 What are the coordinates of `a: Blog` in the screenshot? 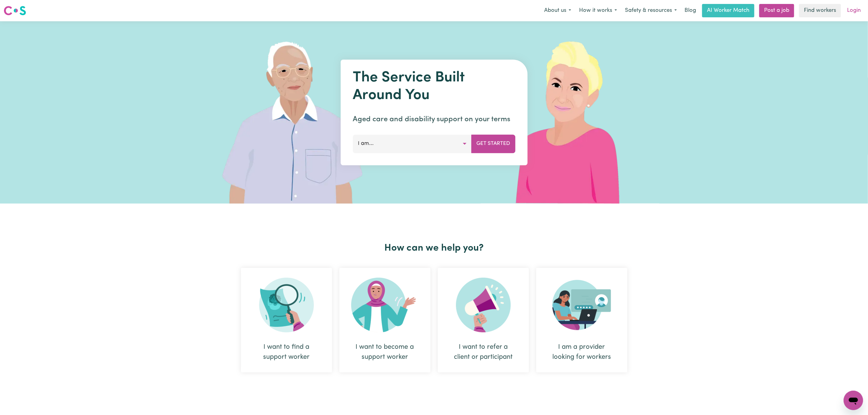 It's located at (691, 11).